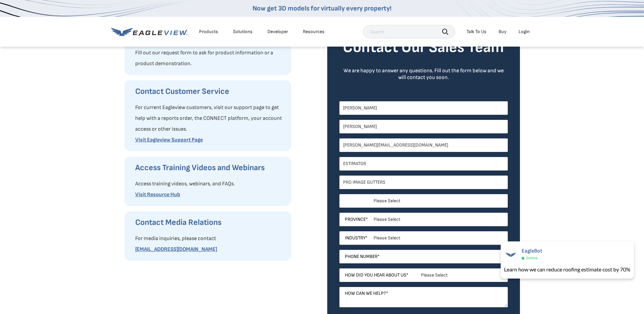  Describe the element at coordinates (423, 74) in the screenshot. I see `div: We are happy to answer any questions. Fill out the form below and we will contact you soon.` at that location.